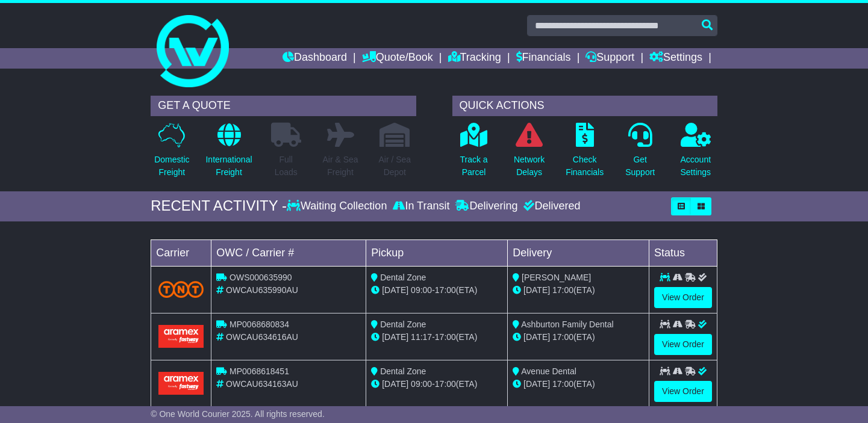 The image size is (868, 423). Describe the element at coordinates (262, 384) in the screenshot. I see `span: OWCAU634163AU` at that location.